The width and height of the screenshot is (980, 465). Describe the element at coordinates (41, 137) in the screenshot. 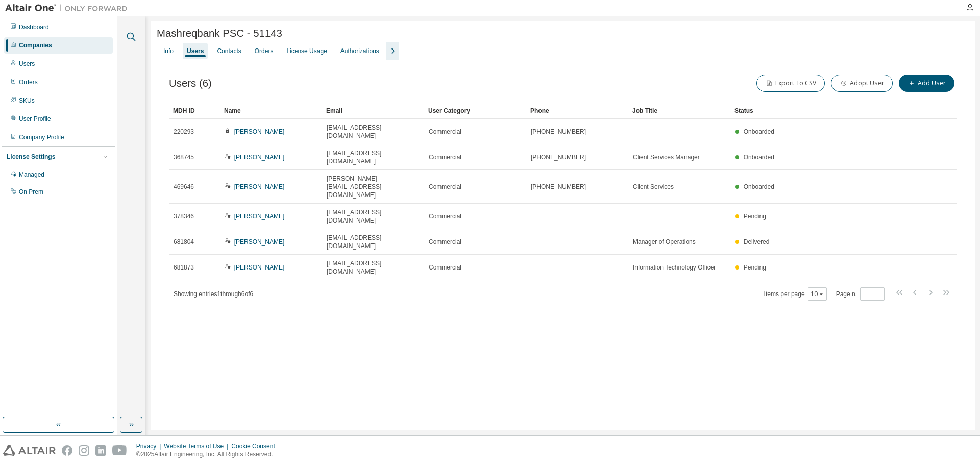

I see `div: Company Profile` at that location.